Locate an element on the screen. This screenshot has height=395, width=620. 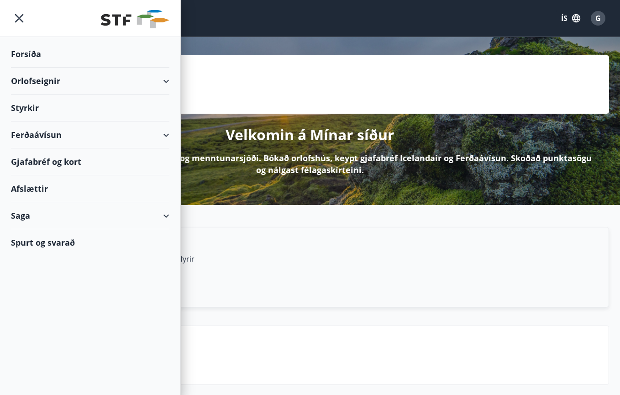
div: Forsíða is located at coordinates (90, 54).